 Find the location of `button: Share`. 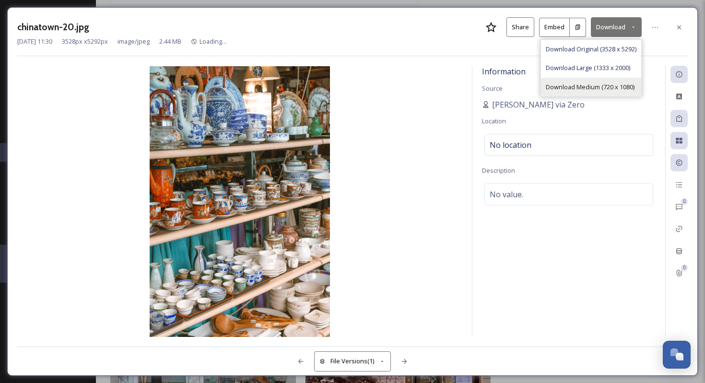

button: Share is located at coordinates (520, 27).